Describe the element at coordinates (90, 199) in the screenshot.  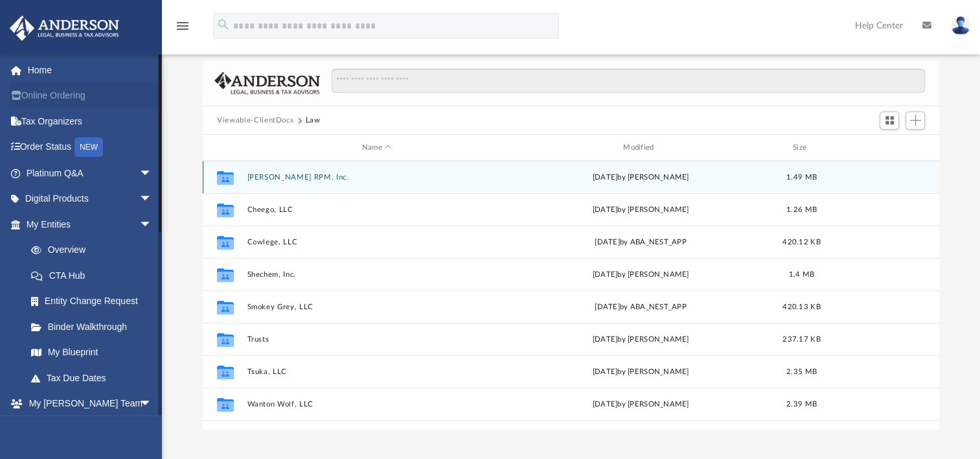
I see `a: Digital Productsarrow_drop_down` at that location.